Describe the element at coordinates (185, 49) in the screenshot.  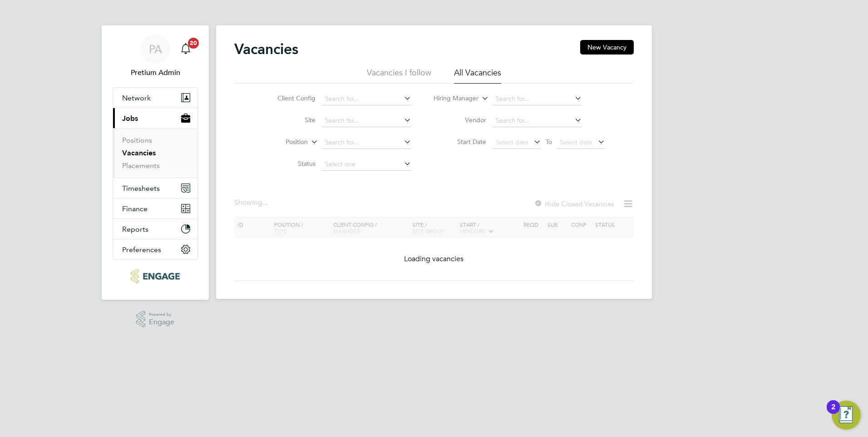
I see `a: 20` at that location.